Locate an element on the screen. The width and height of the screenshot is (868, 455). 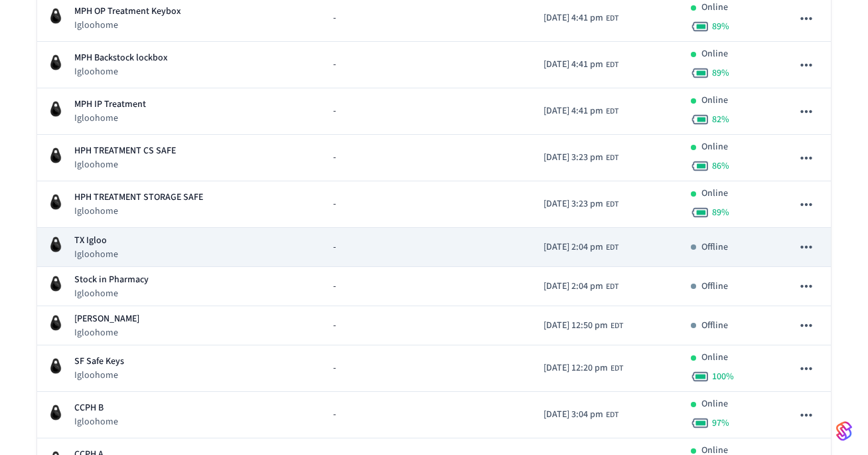
p: Stock in Pharmacy is located at coordinates (112, 279).